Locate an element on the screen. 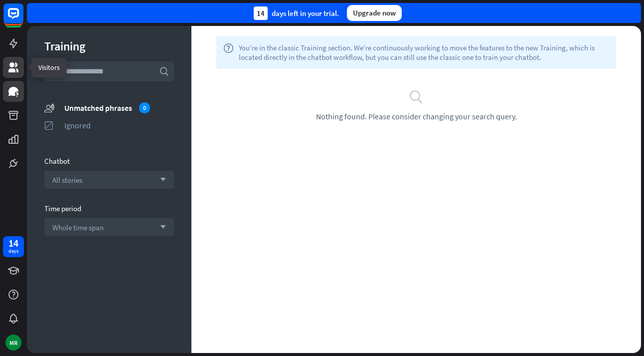 This screenshot has height=356, width=644. div: Training is located at coordinates (109, 46).